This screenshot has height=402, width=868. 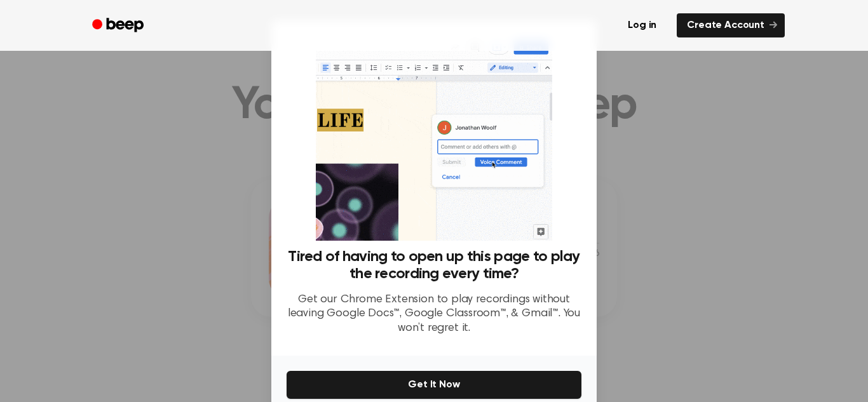 What do you see at coordinates (434, 315) in the screenshot?
I see `p: Get our Chrome Extension to play recordings without leaving Google Docs™, Google Classroom™, & Gm...` at bounding box center [434, 315].